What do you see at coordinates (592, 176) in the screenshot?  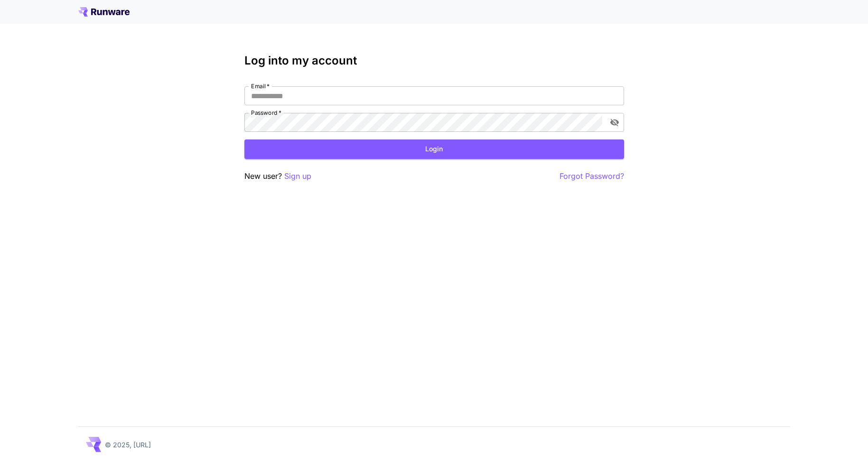 I see `p: Forgot Password?` at bounding box center [592, 176].